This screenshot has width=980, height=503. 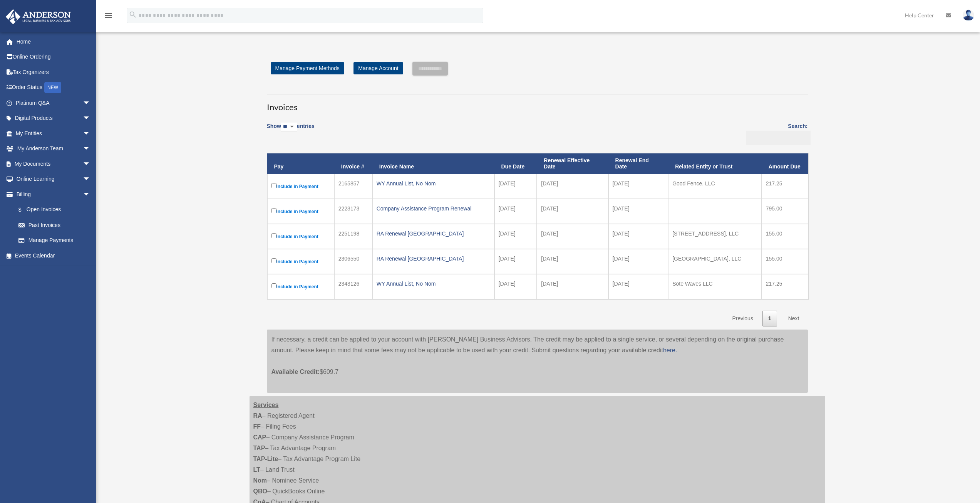 What do you see at coordinates (53, 57) in the screenshot?
I see `a: Online Ordering` at bounding box center [53, 57].